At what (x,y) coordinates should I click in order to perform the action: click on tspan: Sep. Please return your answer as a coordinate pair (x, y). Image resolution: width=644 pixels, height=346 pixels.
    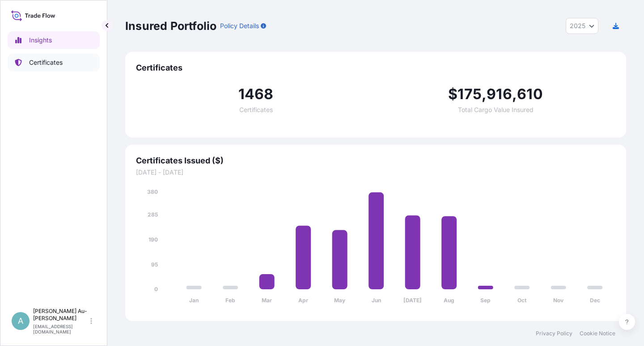
    Looking at the image, I should click on (485, 300).